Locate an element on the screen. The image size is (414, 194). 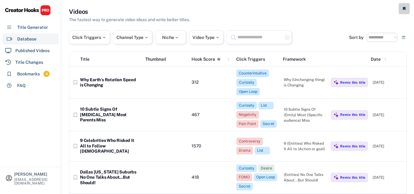
div: 9 (Entities) Who Risked It All to (Action or goal) is located at coordinates (305, 146).